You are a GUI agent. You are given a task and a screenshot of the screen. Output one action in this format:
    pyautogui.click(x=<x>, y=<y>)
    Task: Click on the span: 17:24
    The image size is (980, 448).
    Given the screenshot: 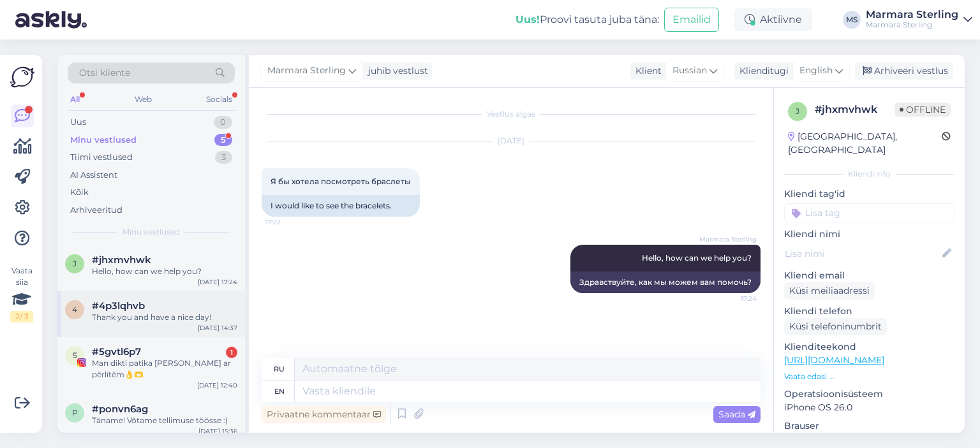 What is the action you would take?
    pyautogui.click(x=733, y=298)
    